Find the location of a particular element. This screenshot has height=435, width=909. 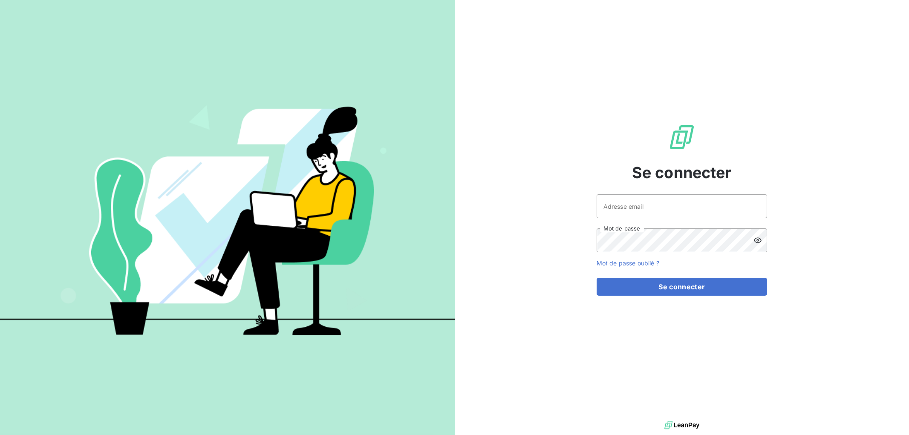

img: Logo LeanPay is located at coordinates (682, 137).